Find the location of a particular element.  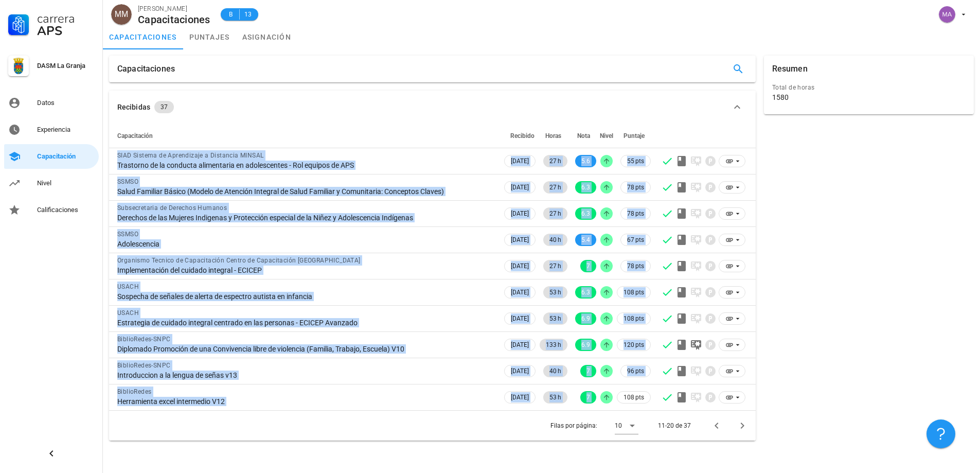

a: puntajes is located at coordinates (209, 37).